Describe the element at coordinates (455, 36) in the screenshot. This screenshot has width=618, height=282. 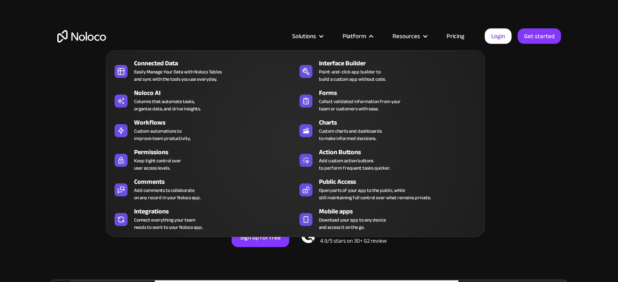
I see `a: Pricing` at that location.